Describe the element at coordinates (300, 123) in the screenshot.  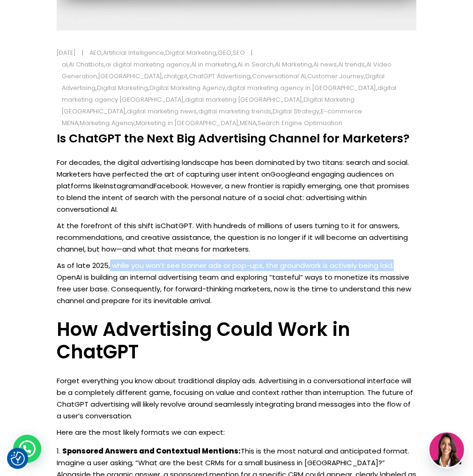
I see `a: Search Engine Optimization` at that location.